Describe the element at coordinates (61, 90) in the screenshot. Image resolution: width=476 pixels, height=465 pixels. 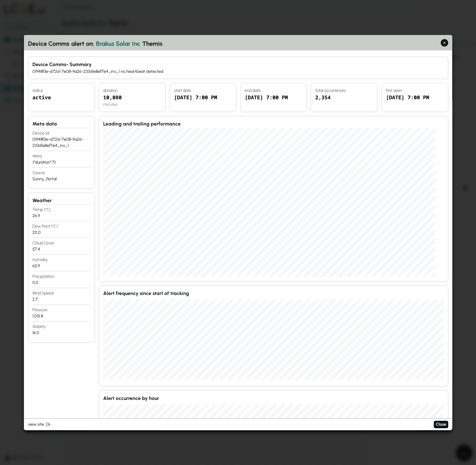
I see `h4: status` at that location.